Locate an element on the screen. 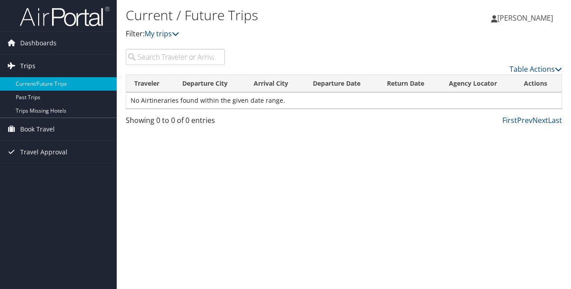 This screenshot has width=571, height=289. a: First is located at coordinates (509, 120).